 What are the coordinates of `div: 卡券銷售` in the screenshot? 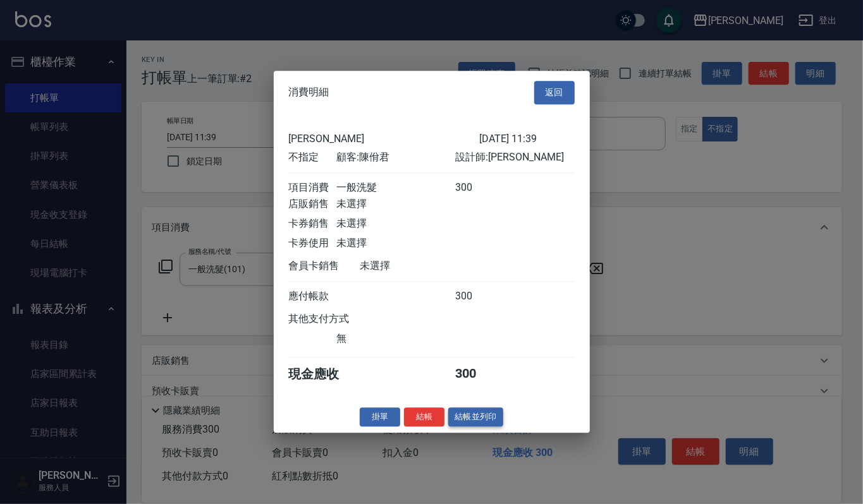 It's located at (312, 224).